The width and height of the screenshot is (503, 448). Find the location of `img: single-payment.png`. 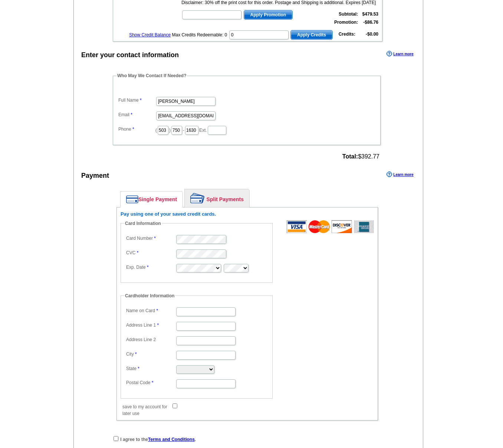

img: single-payment.png is located at coordinates (132, 199).